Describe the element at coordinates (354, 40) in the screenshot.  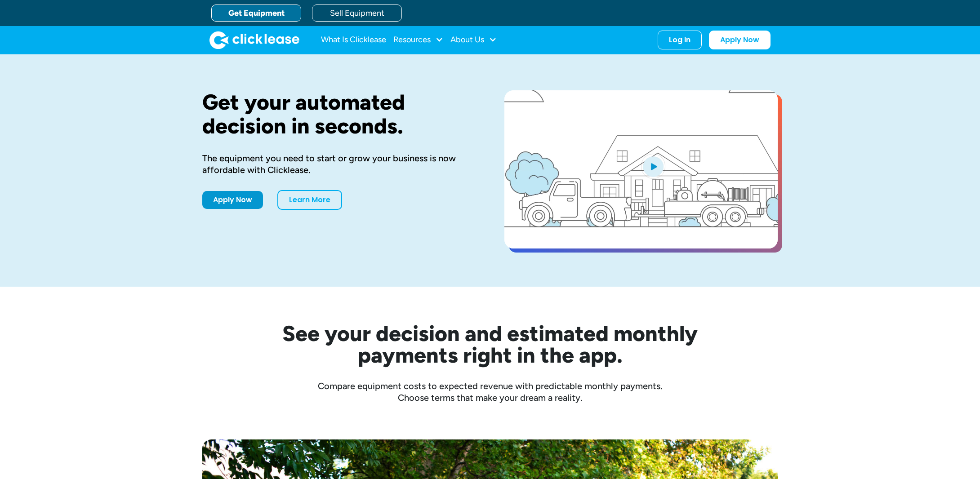
I see `a: What Is Clicklease` at that location.